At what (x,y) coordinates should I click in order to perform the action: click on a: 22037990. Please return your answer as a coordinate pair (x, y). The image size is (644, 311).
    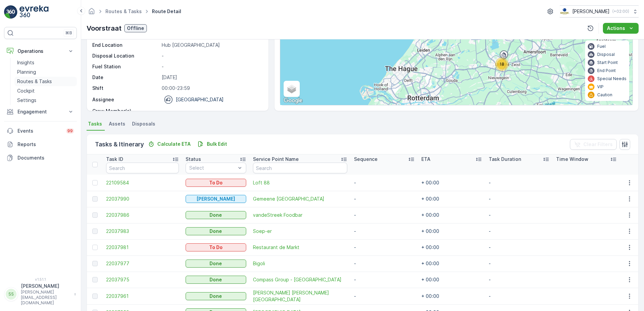
    Looking at the image, I should click on (143, 199).